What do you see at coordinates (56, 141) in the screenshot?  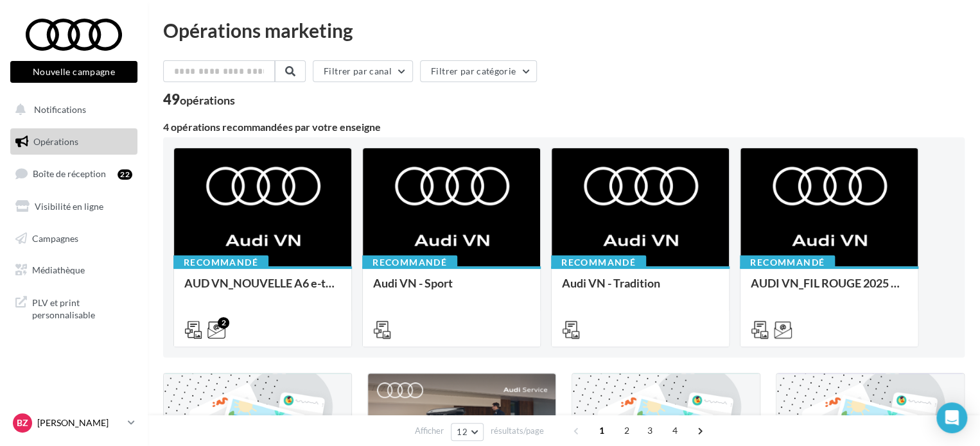 I see `span: Opérations` at bounding box center [56, 141].